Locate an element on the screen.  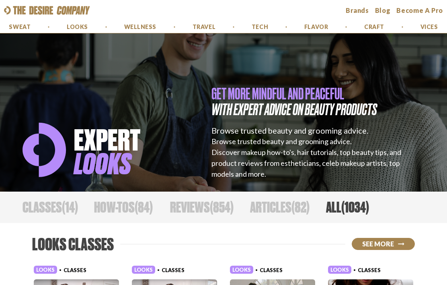
div: Classes ( 14 ) is located at coordinates (50, 207).